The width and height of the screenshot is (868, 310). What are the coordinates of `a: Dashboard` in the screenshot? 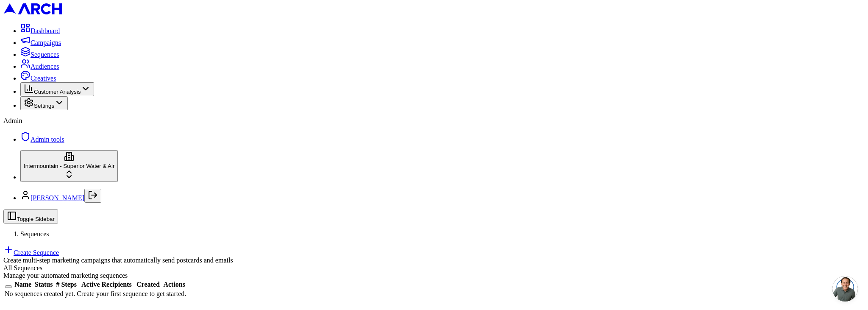 It's located at (40, 30).